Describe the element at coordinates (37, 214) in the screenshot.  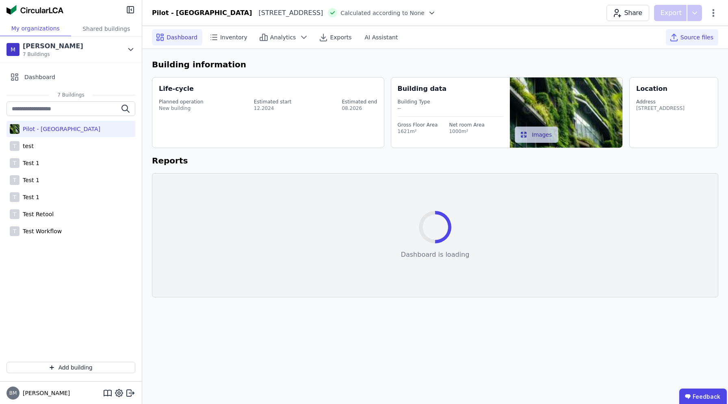
I see `div: Test Retool` at that location.